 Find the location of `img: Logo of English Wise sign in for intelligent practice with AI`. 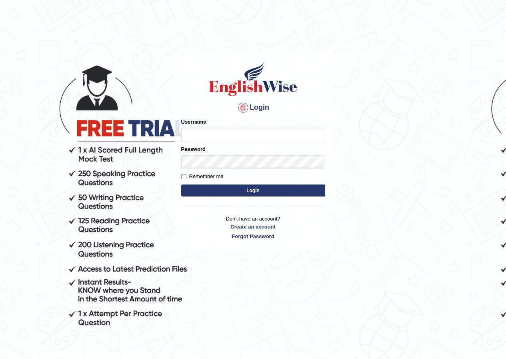

img: Logo of English Wise sign in for intelligent practice with AI is located at coordinates (253, 79).